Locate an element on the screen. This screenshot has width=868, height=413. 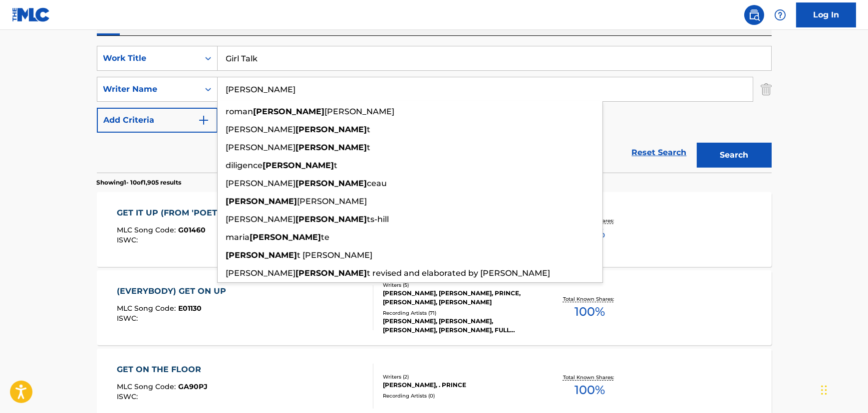
button: Search is located at coordinates (735, 155).